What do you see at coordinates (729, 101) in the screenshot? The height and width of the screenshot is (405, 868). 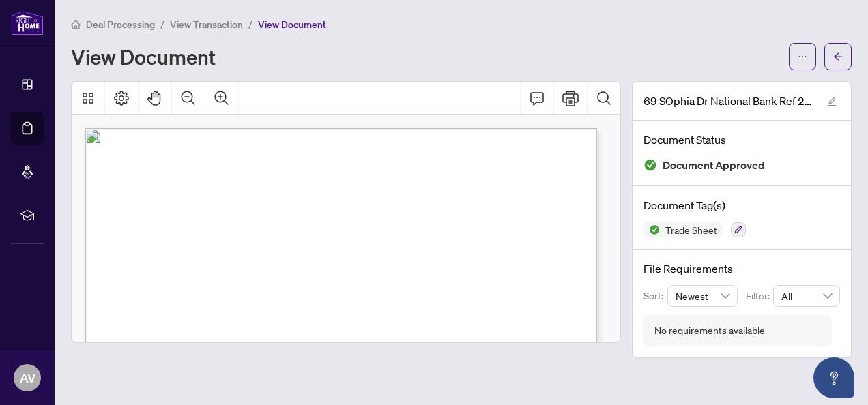 I see `span: 69 SOphia Dr National Bank Ref 2511183 TRADE SHEET.pdf` at bounding box center [729, 101].